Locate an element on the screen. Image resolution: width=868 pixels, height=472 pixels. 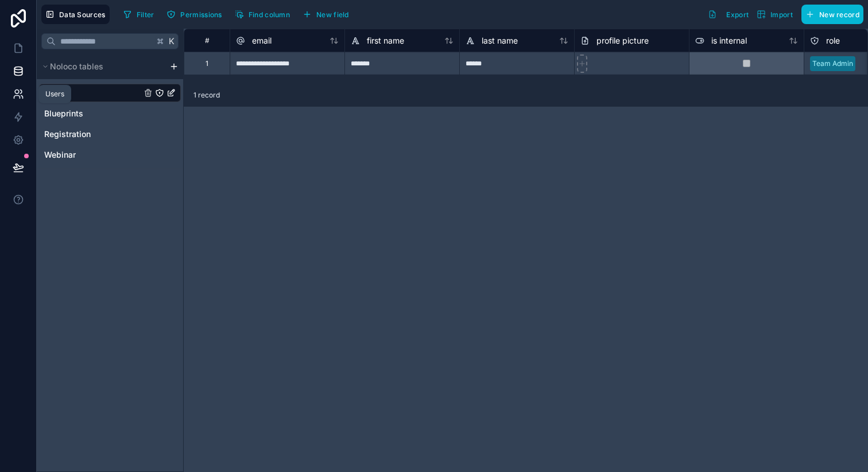
div: Team Admin is located at coordinates (832, 63).